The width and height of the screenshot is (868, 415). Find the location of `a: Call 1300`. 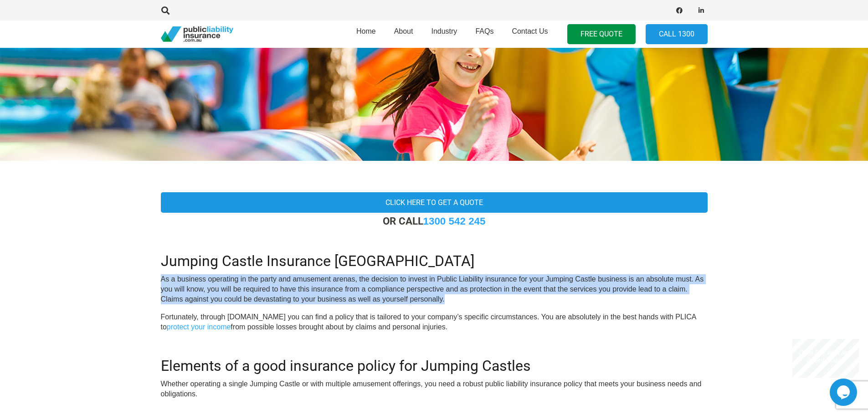

a: Call 1300 is located at coordinates (677, 34).